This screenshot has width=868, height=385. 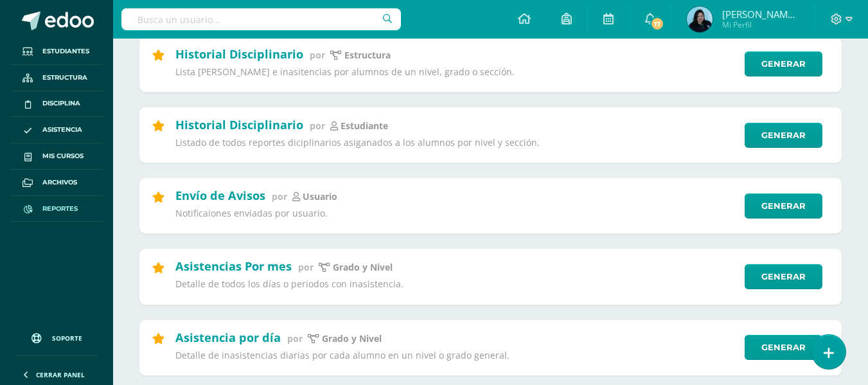 What do you see at coordinates (57, 156) in the screenshot?
I see `a: Mis cursos` at bounding box center [57, 156].